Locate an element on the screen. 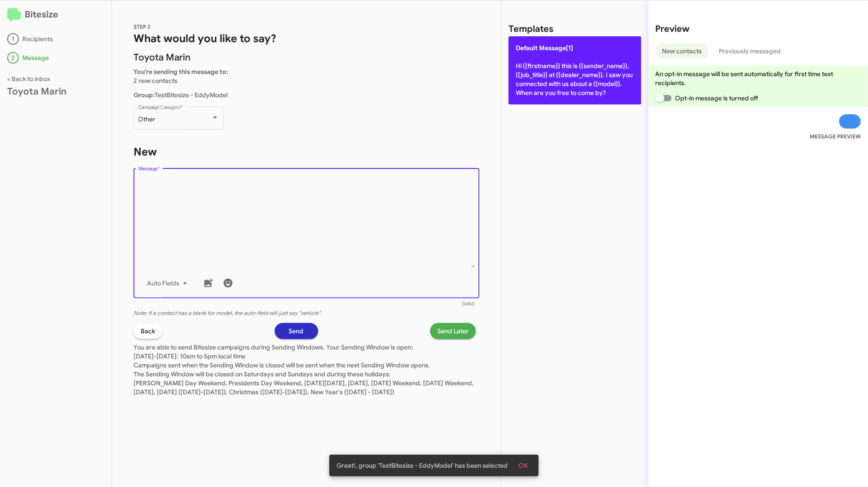 This screenshot has height=487, width=868. b: You're sending this message to: is located at coordinates (181, 71).